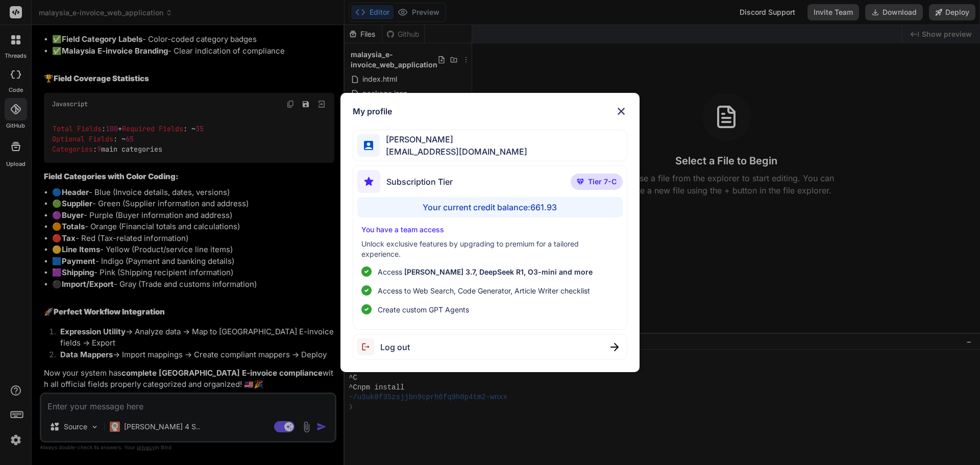  What do you see at coordinates (490, 207) in the screenshot?
I see `div: Your current credit balance: 661.93` at bounding box center [490, 207].